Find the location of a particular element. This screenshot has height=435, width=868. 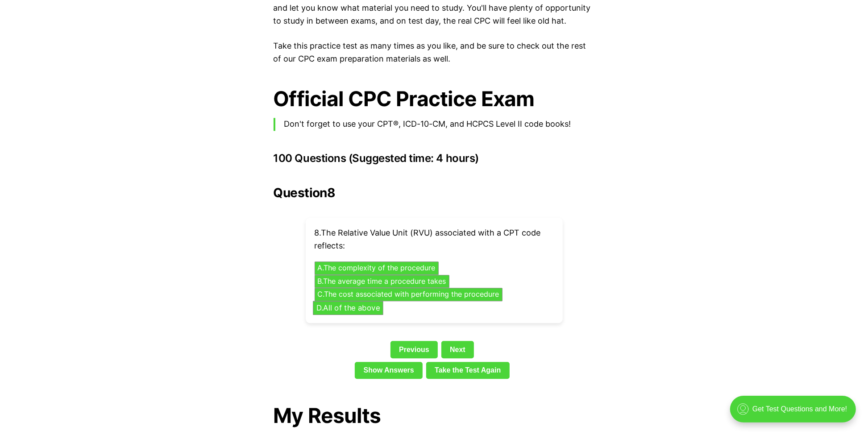

button: D.All of the above is located at coordinates (348, 307).